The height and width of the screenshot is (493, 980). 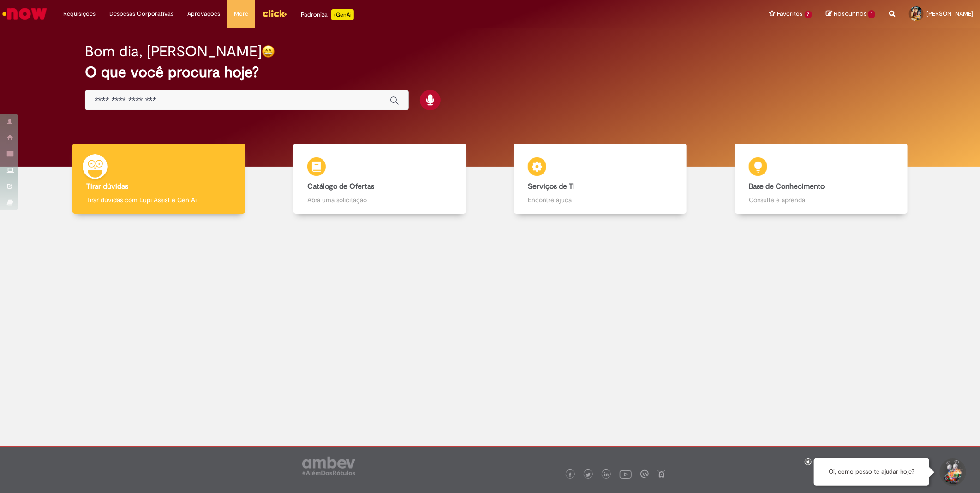 I want to click on img: logo_footer_workplace.png, so click(x=644, y=474).